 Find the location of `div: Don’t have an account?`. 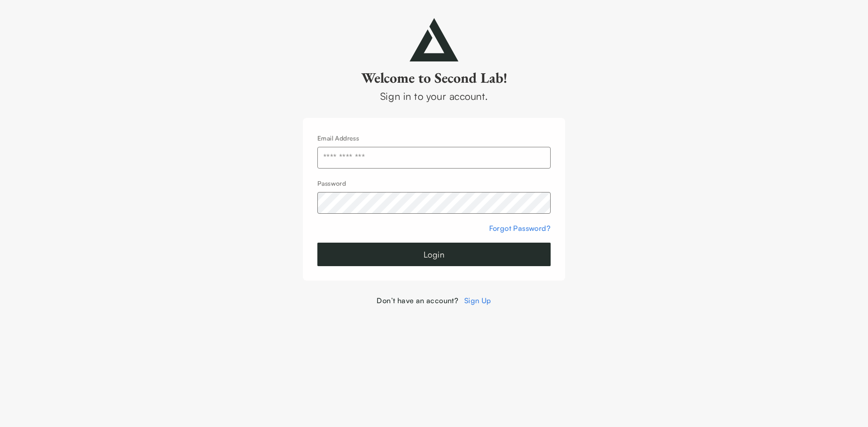

div: Don’t have an account? is located at coordinates (434, 300).